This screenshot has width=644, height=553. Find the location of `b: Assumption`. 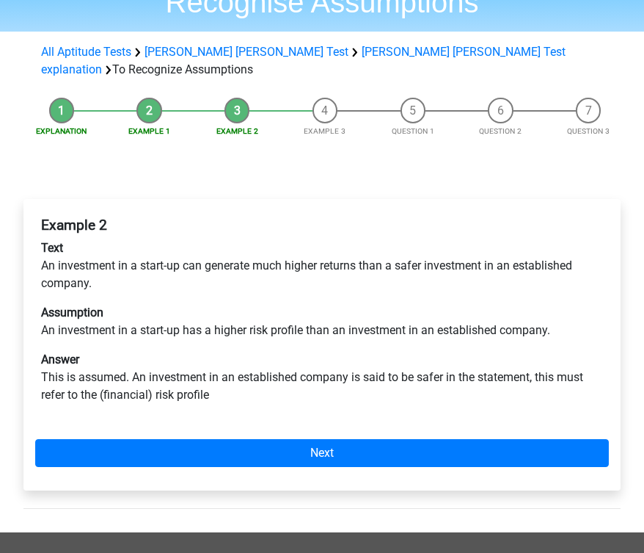

b: Assumption is located at coordinates (72, 312).